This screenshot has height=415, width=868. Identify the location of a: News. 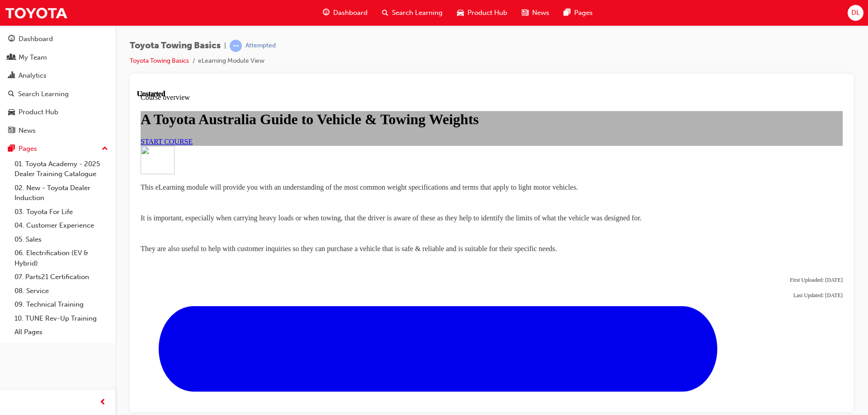
(57, 131).